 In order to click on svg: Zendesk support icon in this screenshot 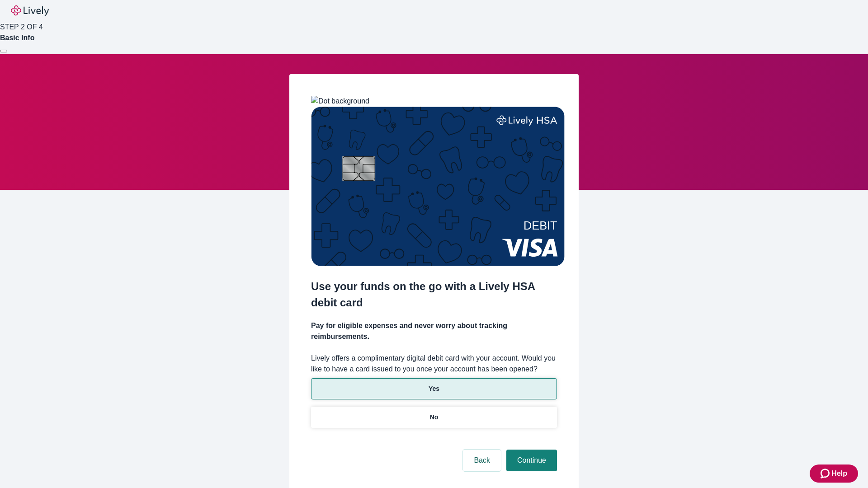, I will do `click(826, 474)`.